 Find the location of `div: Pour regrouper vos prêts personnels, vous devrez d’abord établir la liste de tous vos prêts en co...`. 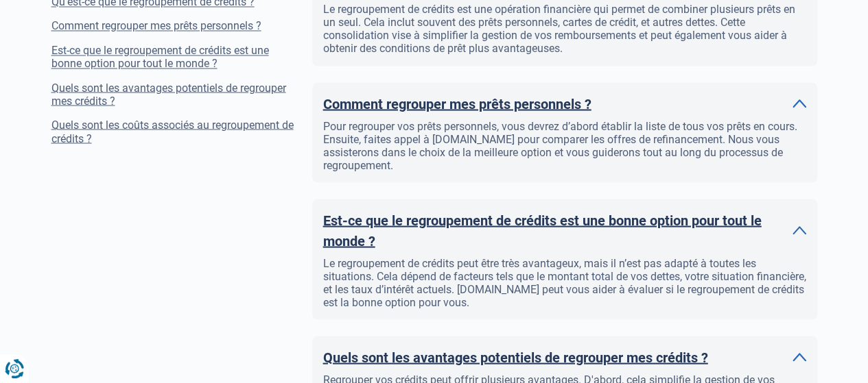

div: Pour regrouper vos prêts personnels, vous devrez d’abord établir la liste de tous vos prêts en co... is located at coordinates (564, 145).